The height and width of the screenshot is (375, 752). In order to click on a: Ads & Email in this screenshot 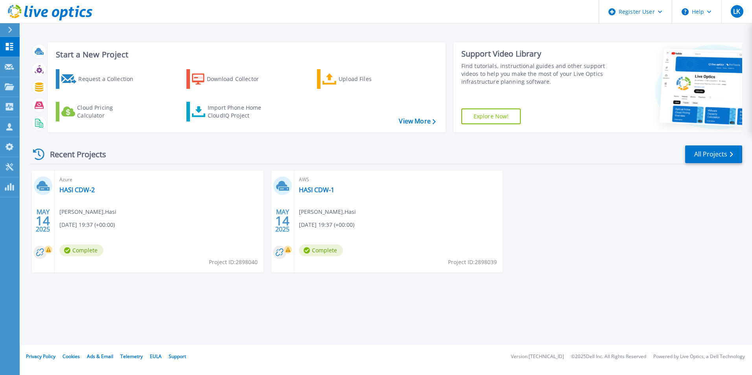, I will do `click(100, 356)`.